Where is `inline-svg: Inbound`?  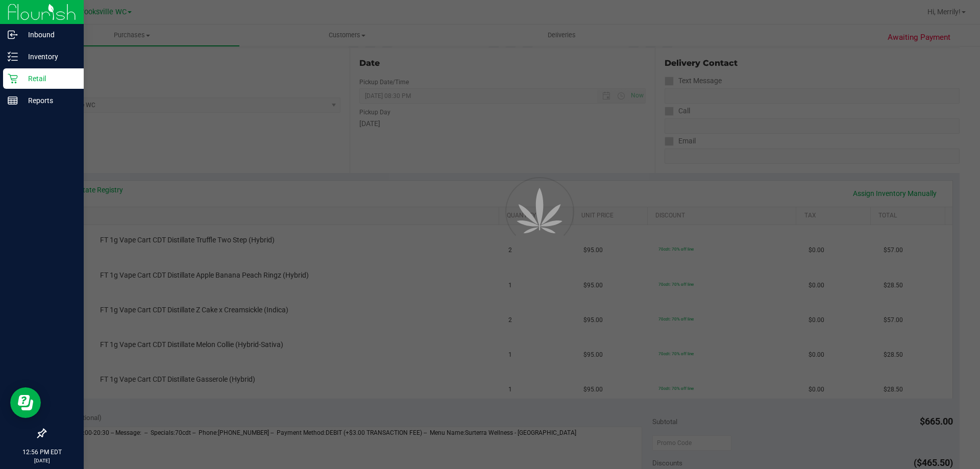
inline-svg: Inbound is located at coordinates (13, 35).